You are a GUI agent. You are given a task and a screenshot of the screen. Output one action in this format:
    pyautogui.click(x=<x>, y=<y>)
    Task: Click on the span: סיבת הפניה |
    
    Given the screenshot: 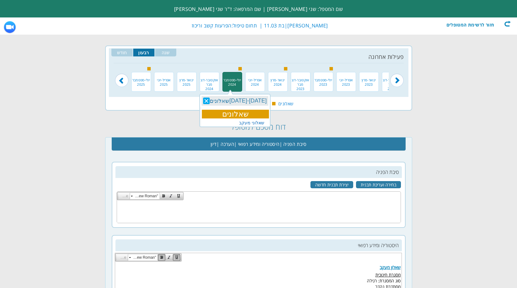 What is the action you would take?
    pyautogui.click(x=293, y=144)
    